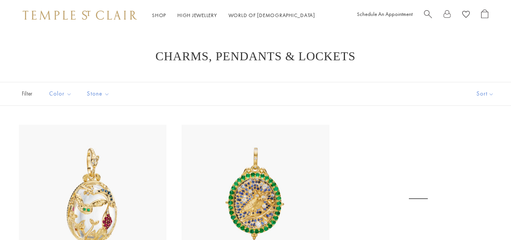 Image resolution: width=511 pixels, height=240 pixels. I want to click on h1: Charms, Pendants & Lockets, so click(255, 56).